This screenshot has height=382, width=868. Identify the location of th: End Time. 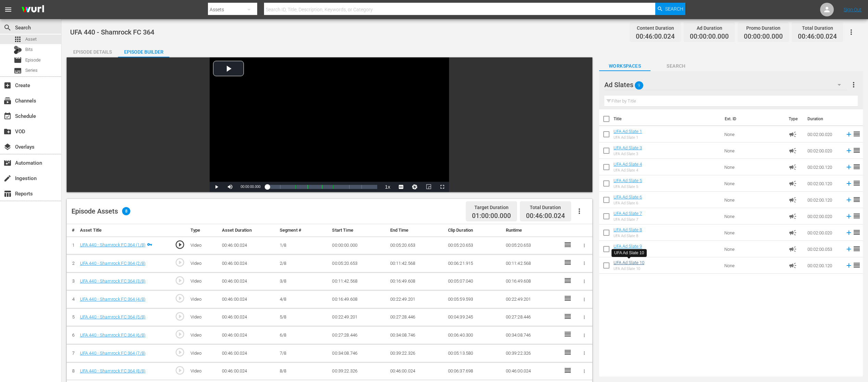
(416, 230).